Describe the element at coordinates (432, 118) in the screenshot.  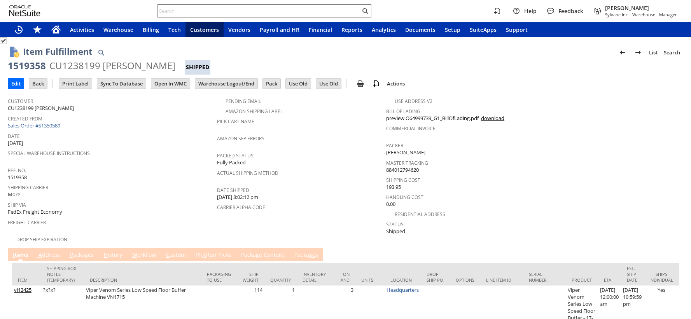
I see `a: preview O64999739_G1_BillOfLading.pdf` at that location.